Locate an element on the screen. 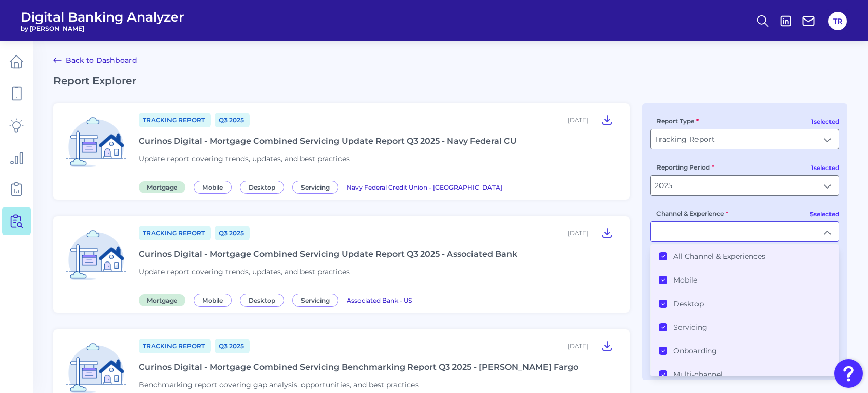 The height and width of the screenshot is (393, 868). label: Mobile is located at coordinates (685, 280).